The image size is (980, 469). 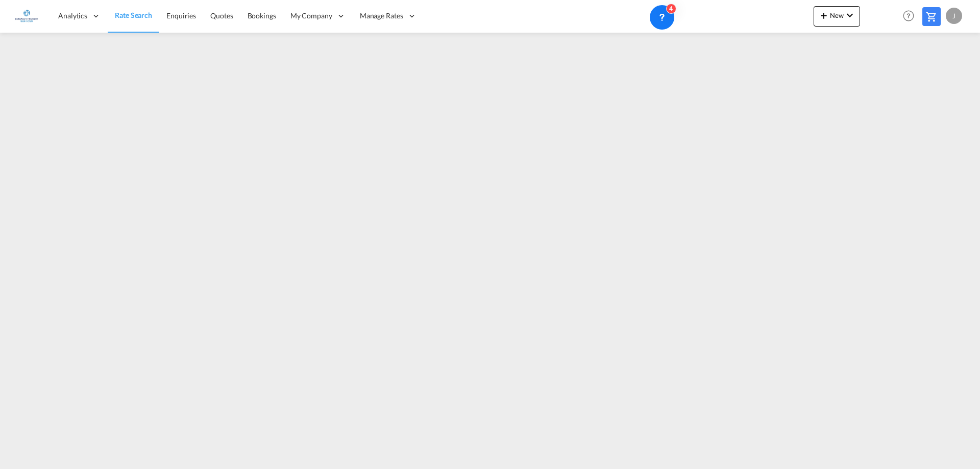 I want to click on span: Bookings, so click(x=262, y=16).